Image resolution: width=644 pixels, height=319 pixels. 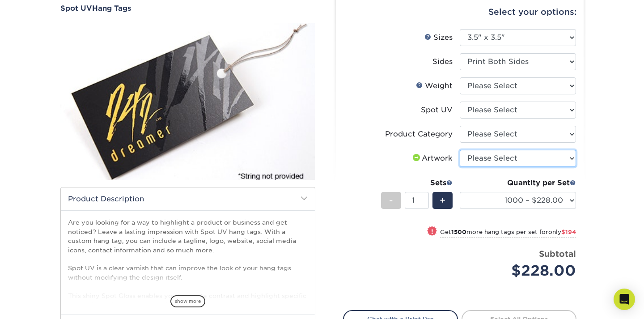 I want to click on div: Spot UV, so click(x=436, y=110).